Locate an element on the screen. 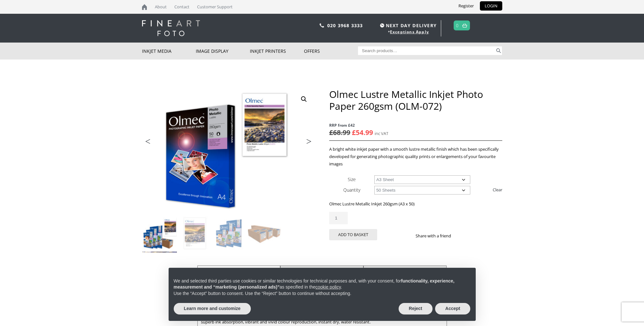 The image size is (644, 326). a: 0 is located at coordinates (457, 25).